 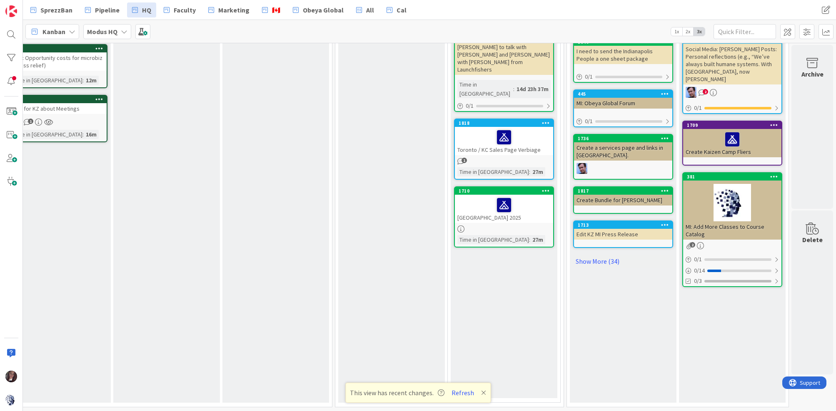 What do you see at coordinates (676, 32) in the screenshot?
I see `span: 1x` at bounding box center [676, 32].